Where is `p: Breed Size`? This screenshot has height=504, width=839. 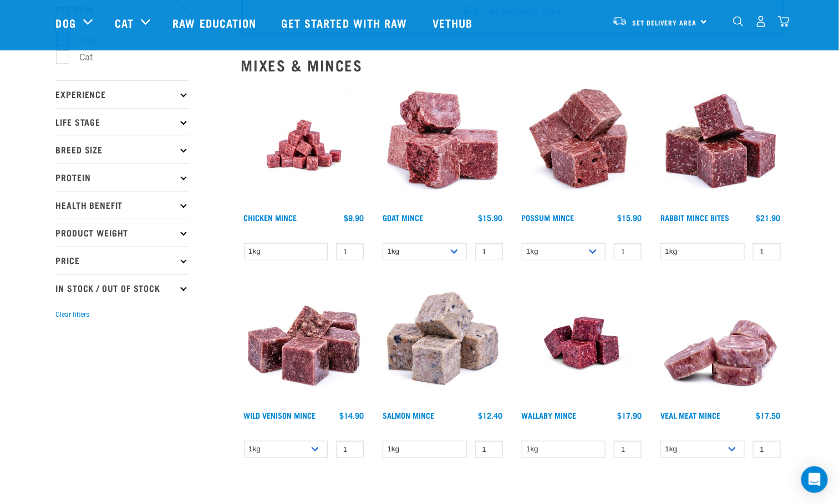 p: Breed Size is located at coordinates (123, 149).